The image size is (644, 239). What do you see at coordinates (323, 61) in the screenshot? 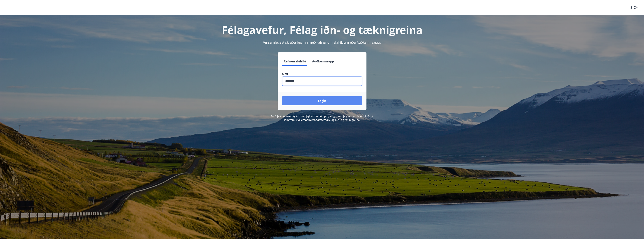
I see `button: Auðkennisapp` at bounding box center [323, 61].